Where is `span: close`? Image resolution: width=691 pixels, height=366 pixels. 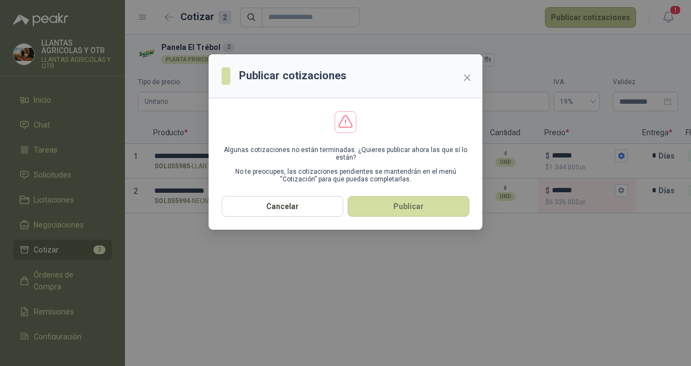
span: close is located at coordinates (467, 78).